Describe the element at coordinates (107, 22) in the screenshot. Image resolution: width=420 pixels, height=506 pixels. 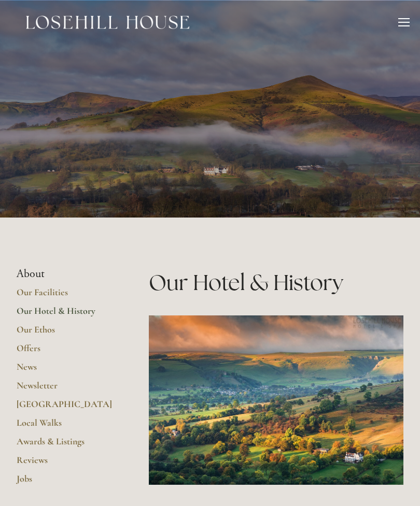
I see `img: Losehill House` at that location.